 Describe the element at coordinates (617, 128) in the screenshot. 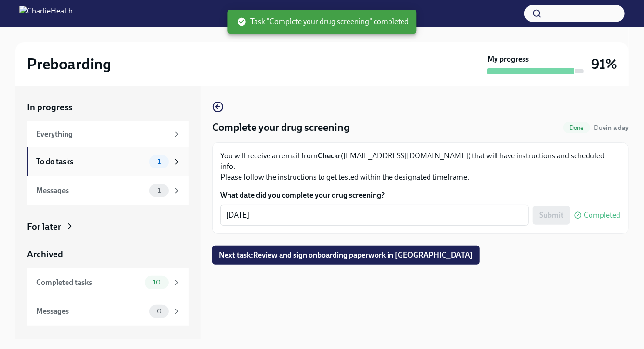

I see `strong: in a day` at that location.